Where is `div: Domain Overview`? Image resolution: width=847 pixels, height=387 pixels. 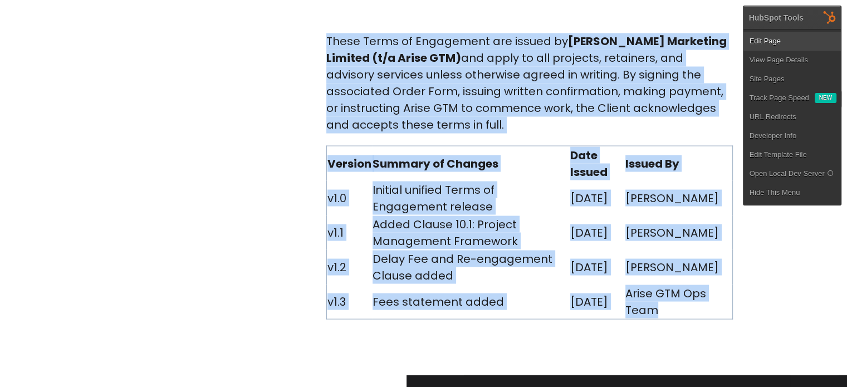 div: Domain Overview is located at coordinates (71, 69).